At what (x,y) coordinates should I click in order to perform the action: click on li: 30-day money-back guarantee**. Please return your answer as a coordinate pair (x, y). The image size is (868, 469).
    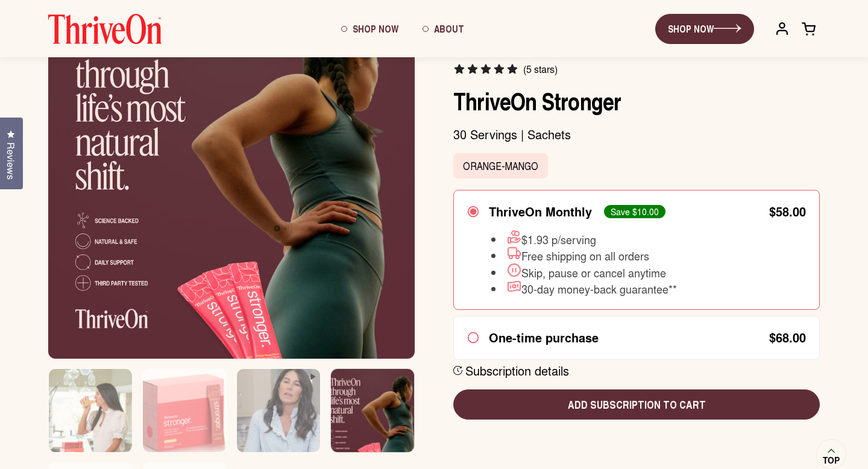
    Looking at the image, I should click on (584, 287).